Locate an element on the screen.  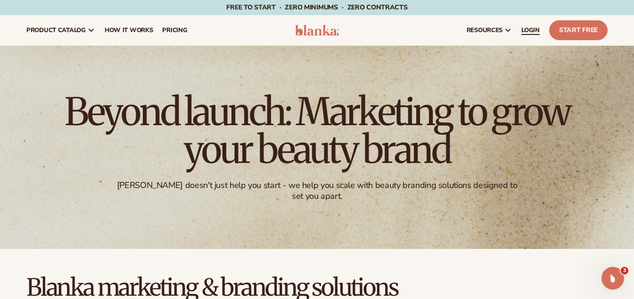
h1: Beyond launch: Marketing to grow your beauty brand is located at coordinates (317, 131).